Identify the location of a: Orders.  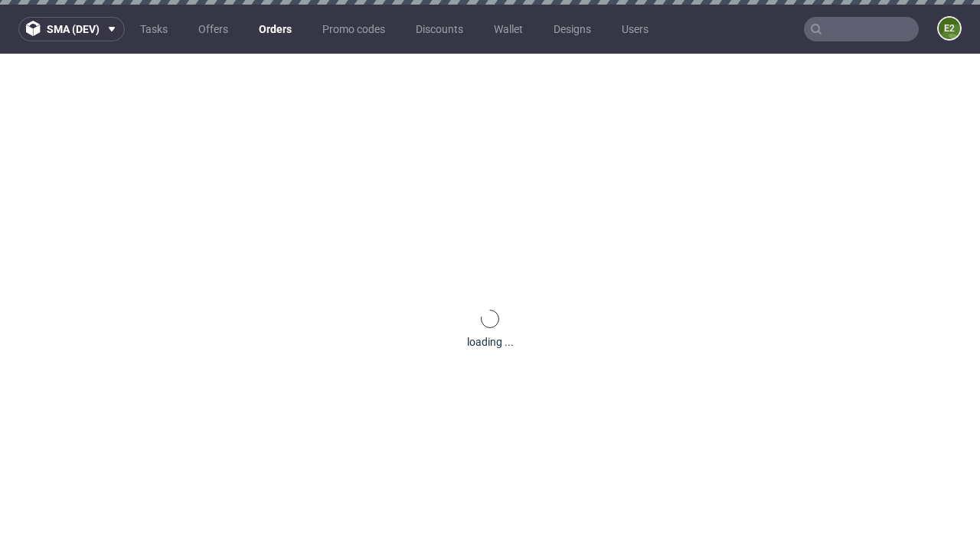
(275, 29).